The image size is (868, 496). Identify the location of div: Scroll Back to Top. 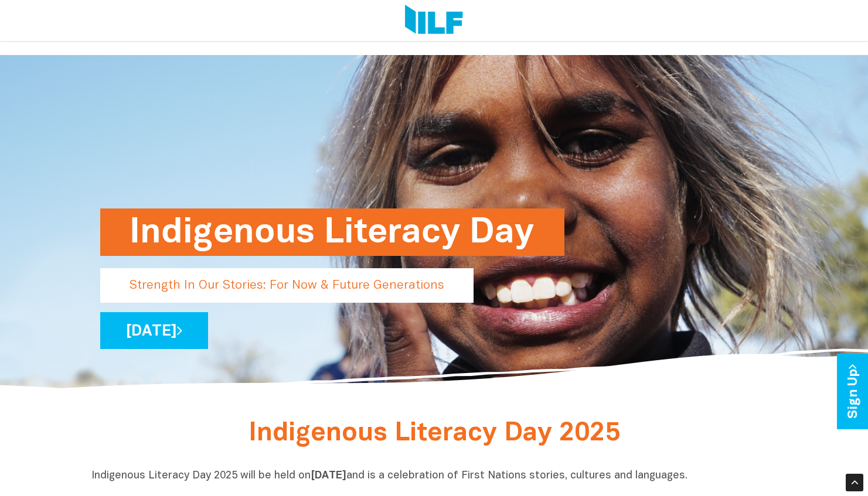
(855, 482).